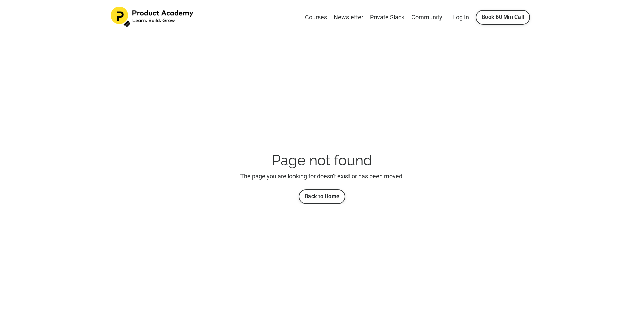 The width and height of the screenshot is (644, 321). I want to click on h1: Page not found, so click(322, 160).